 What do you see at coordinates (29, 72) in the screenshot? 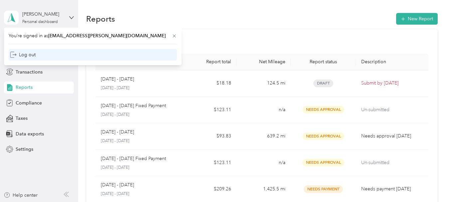
I see `span: Transactions` at bounding box center [29, 72].